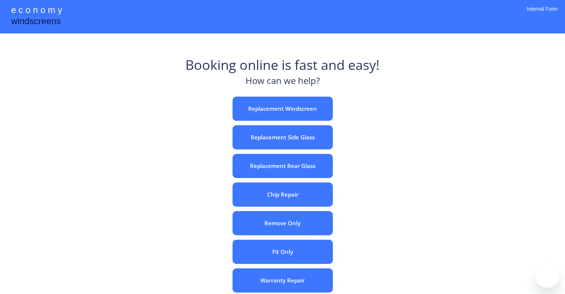 Image resolution: width=565 pixels, height=294 pixels. I want to click on button: Replacement Windscreen, so click(283, 108).